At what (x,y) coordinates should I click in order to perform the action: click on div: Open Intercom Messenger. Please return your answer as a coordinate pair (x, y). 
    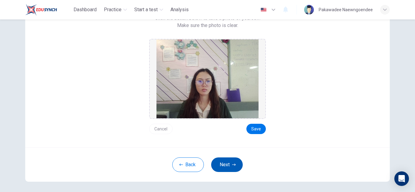
    Looking at the image, I should click on (401, 179).